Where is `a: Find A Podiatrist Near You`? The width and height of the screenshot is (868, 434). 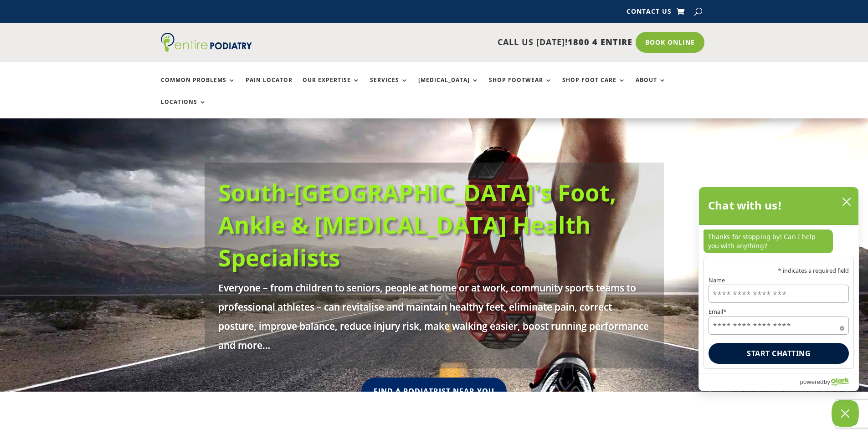
a: Find A Podiatrist Near You is located at coordinates (434, 391).